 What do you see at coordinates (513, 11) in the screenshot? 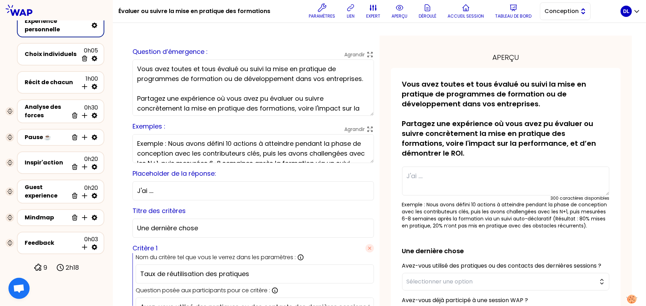
I see `button: Tableau de bord` at bounding box center [513, 11].